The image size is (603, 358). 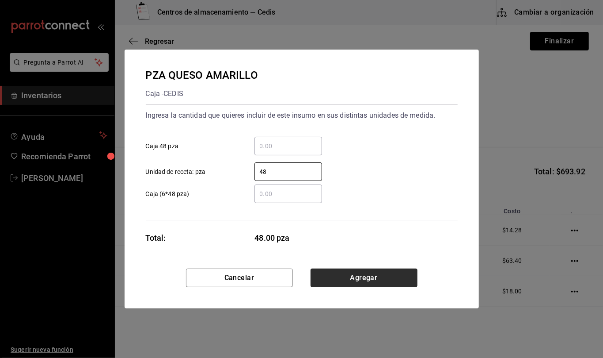 What do you see at coordinates (288, 146) in the screenshot?
I see `input: Caja 48 pza` at bounding box center [288, 146].